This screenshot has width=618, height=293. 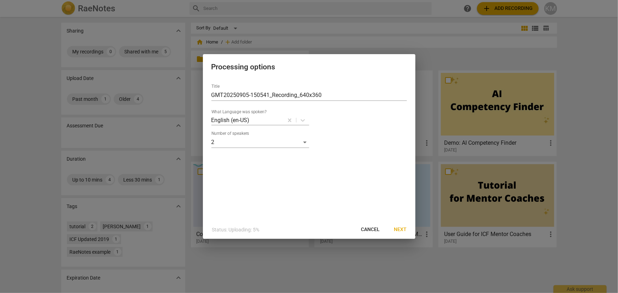 I want to click on button: Next, so click(x=401, y=230).